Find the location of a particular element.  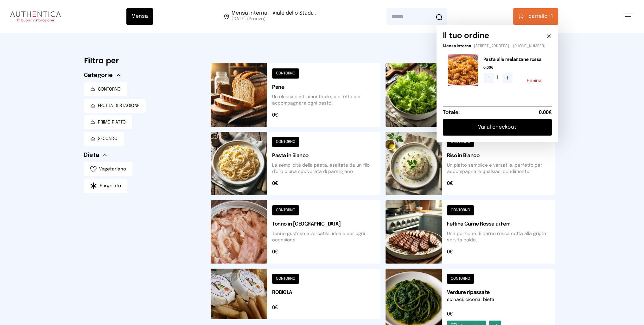

span: FRUTTA DI STAGIONE is located at coordinates (118, 106).